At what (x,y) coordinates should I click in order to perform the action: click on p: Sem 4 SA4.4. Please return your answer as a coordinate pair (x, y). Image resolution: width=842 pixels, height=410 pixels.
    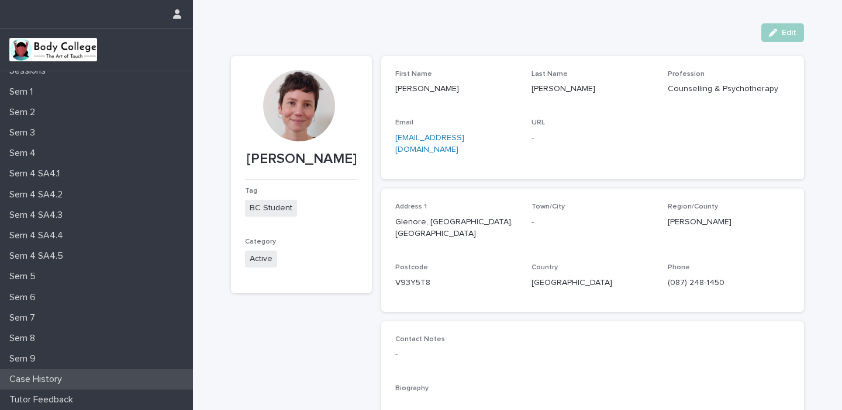
    Looking at the image, I should click on (39, 236).